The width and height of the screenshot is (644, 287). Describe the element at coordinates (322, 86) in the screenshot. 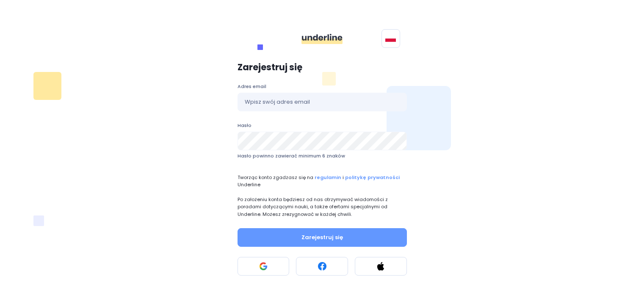

I see `label: Adres email` at that location.